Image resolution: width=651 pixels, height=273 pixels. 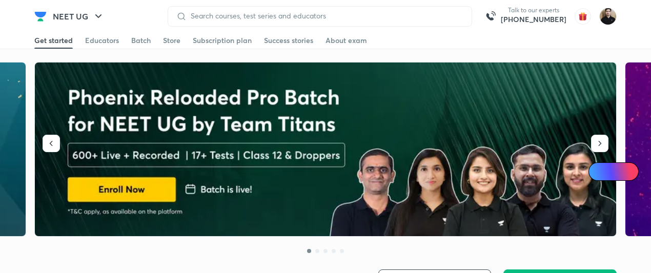 What do you see at coordinates (40, 16) in the screenshot?
I see `img: Company Logo` at bounding box center [40, 16].